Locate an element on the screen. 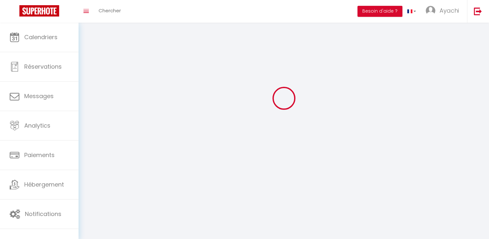 The height and width of the screenshot is (239, 489). span: Ayachi is located at coordinates (450, 10).